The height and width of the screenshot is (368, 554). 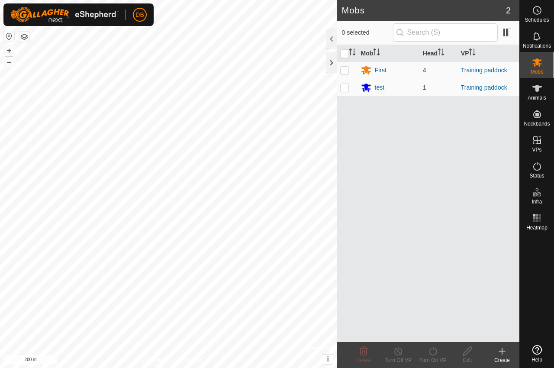 What do you see at coordinates (424, 10) in the screenshot?
I see `h2: Mobs` at bounding box center [424, 10].